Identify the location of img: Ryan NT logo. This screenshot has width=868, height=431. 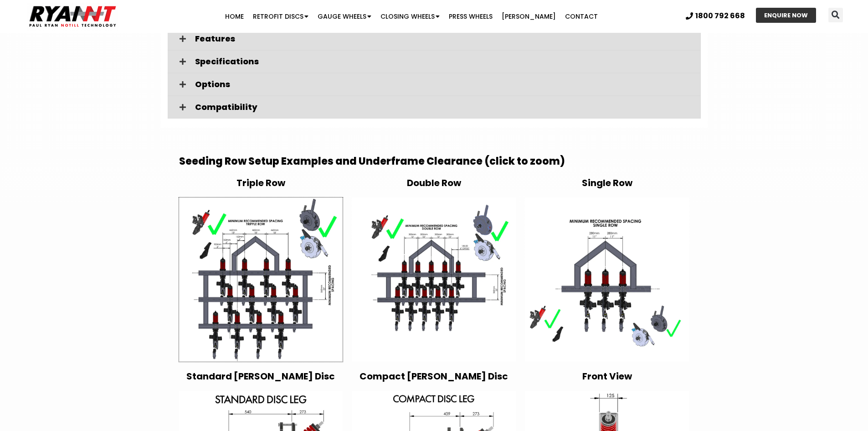
(73, 16).